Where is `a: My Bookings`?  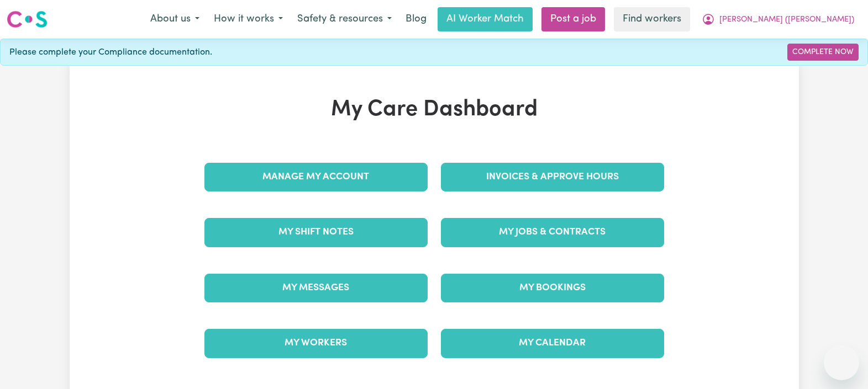 a: My Bookings is located at coordinates (552, 288).